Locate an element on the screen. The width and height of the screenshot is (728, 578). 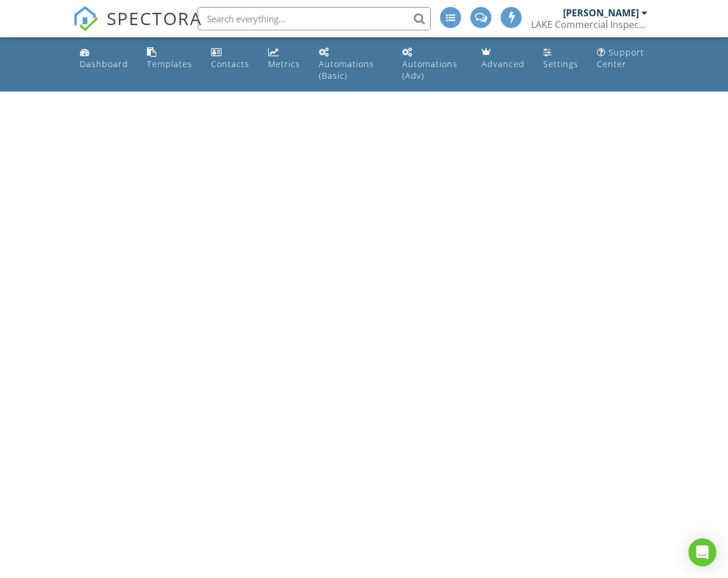
a: Metrics is located at coordinates (284, 58).